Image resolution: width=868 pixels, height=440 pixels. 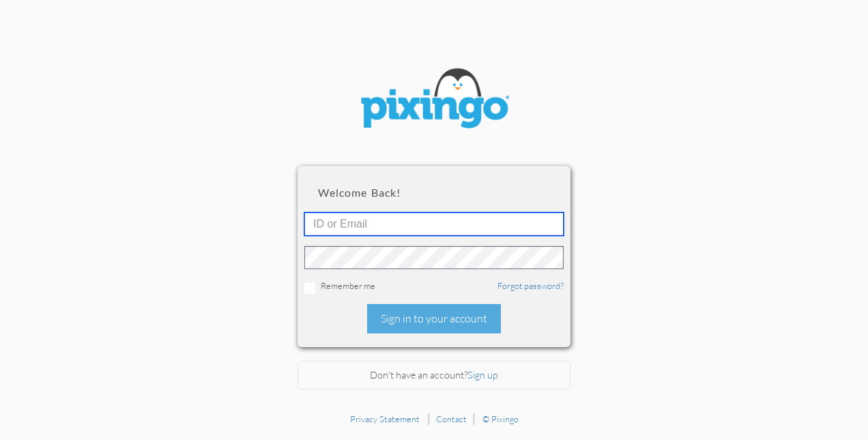 I want to click on a: © Pixingo, so click(x=500, y=418).